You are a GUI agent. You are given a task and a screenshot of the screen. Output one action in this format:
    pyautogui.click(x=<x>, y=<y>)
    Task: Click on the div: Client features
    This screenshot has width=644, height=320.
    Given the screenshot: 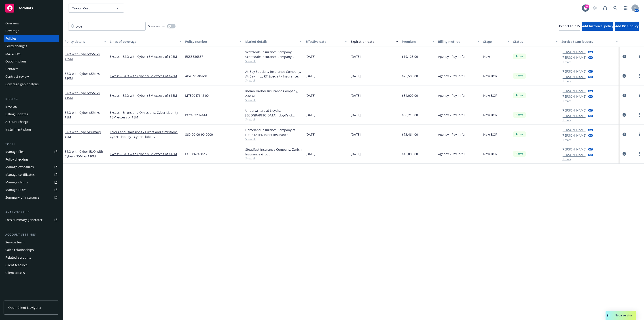 What is the action you would take?
    pyautogui.click(x=16, y=265)
    